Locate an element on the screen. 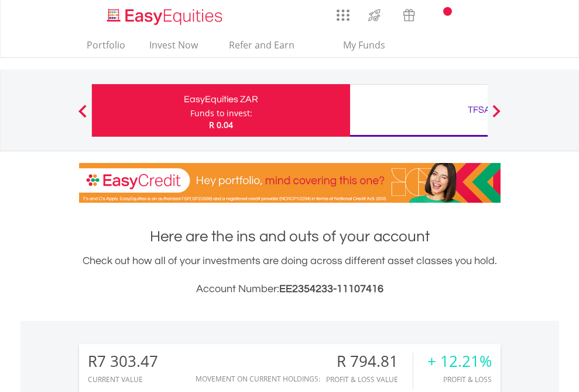  div: Funds to invest: is located at coordinates (221, 113).